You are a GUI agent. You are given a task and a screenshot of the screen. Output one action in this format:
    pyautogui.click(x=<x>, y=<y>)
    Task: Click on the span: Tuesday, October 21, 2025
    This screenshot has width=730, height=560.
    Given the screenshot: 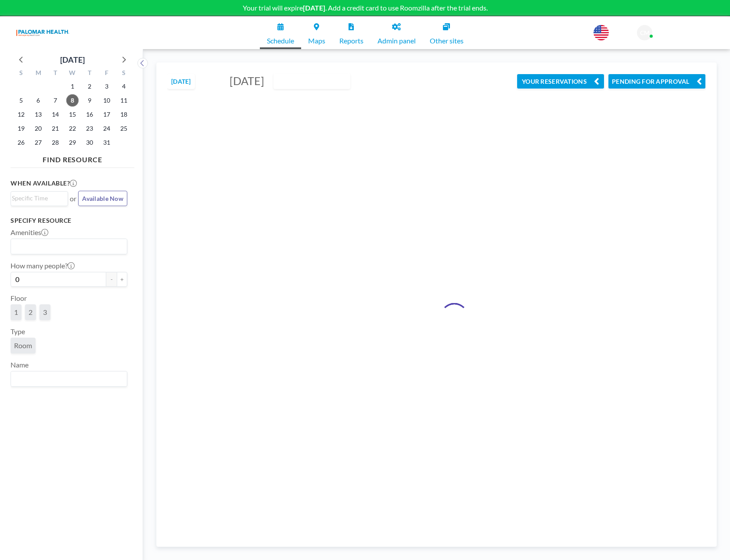 What is the action you would take?
    pyautogui.click(x=55, y=129)
    